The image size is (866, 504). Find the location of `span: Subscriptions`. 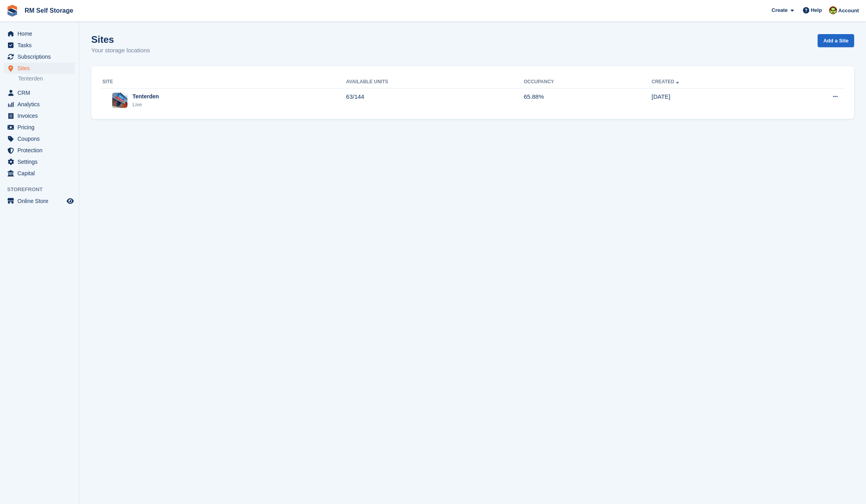

span: Subscriptions is located at coordinates (42, 57).